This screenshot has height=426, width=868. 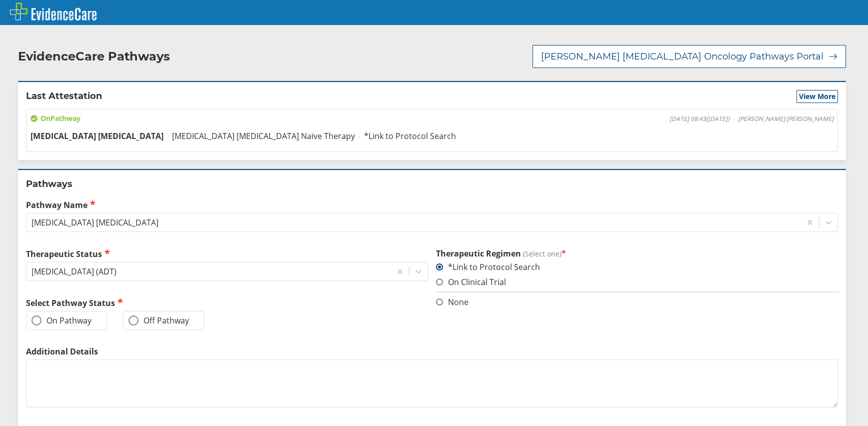 What do you see at coordinates (432, 205) in the screenshot?
I see `label: Pathway Name` at bounding box center [432, 205].